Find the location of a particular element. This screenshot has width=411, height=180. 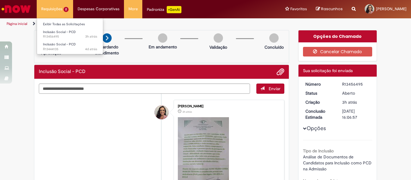

span: More is located at coordinates (133, 9).